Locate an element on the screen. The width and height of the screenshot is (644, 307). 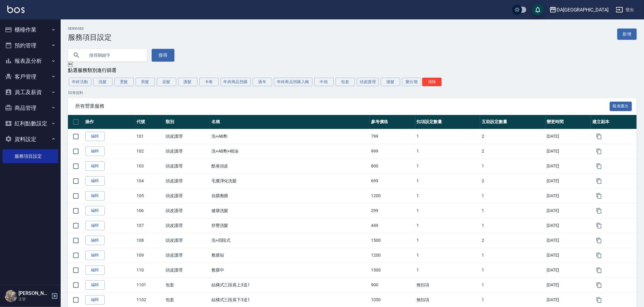
td: 108 is located at coordinates (149, 241).